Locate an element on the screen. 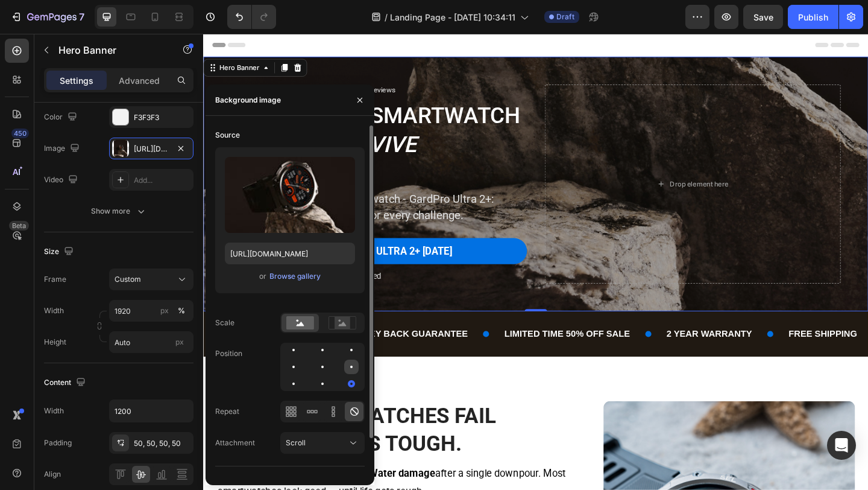  div: Hero Banner is located at coordinates (39, 37).